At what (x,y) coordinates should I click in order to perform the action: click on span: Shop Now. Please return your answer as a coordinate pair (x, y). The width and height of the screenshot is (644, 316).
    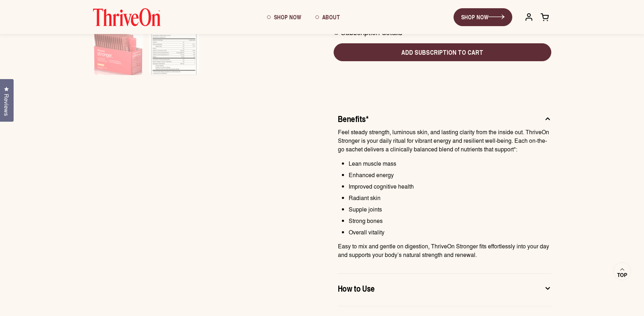
    Looking at the image, I should click on (288, 17).